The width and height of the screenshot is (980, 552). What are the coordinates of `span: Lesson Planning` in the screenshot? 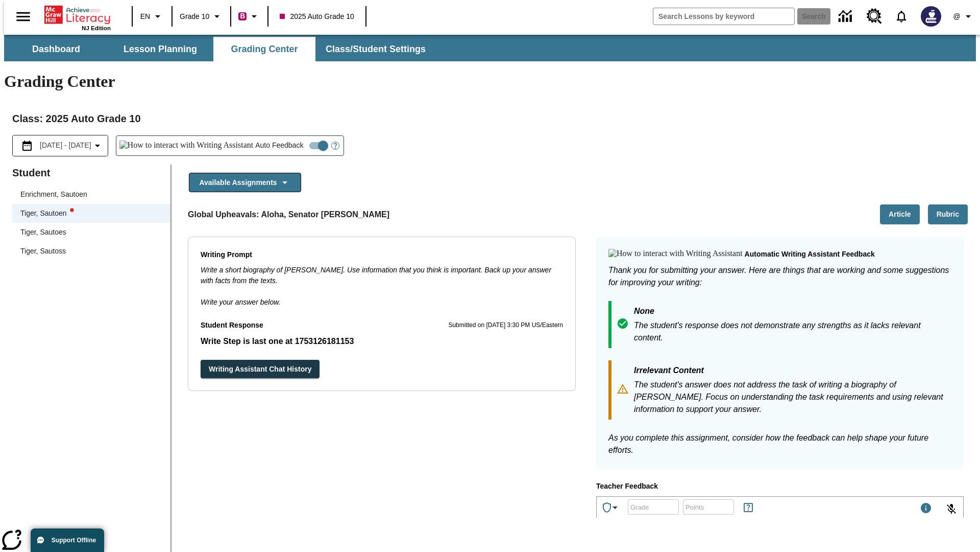 It's located at (160, 49).